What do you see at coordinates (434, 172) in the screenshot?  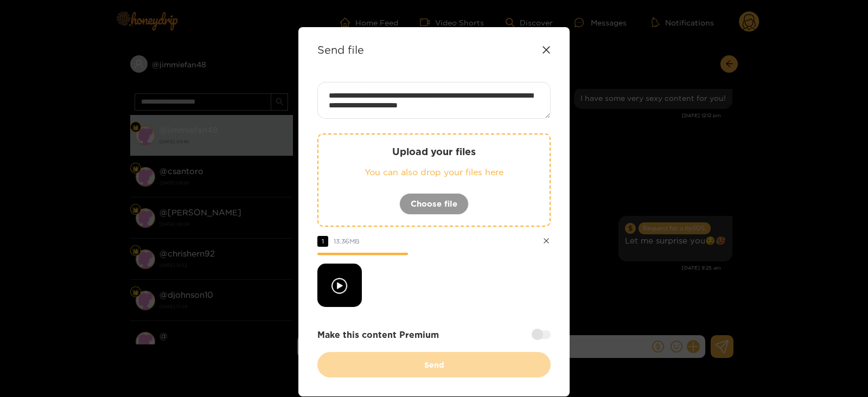 I see `p: You can also drop your files here` at bounding box center [434, 172].